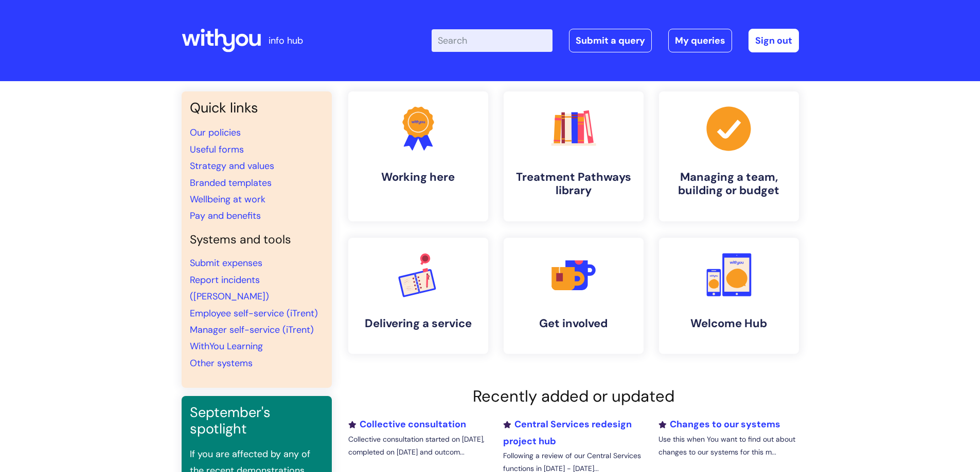 The width and height of the screenshot is (980, 472). What do you see at coordinates (567, 433) in the screenshot?
I see `a: Central Services redesign project hub` at bounding box center [567, 433].